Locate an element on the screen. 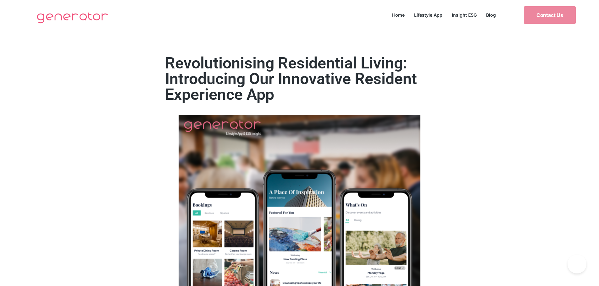 The image size is (599, 286). nav: Menu is located at coordinates (444, 15).